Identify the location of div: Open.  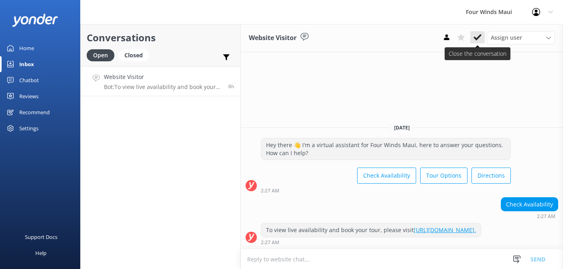
(100, 55).